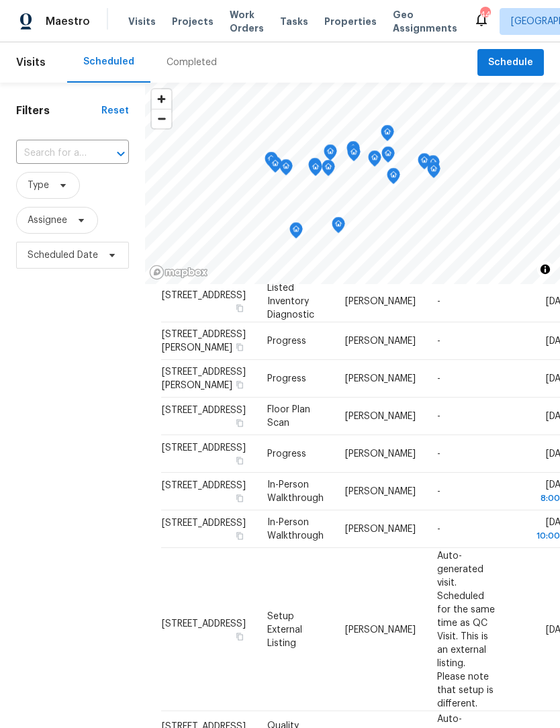 Image resolution: width=560 pixels, height=728 pixels. I want to click on a: Mapbox homepage, so click(179, 272).